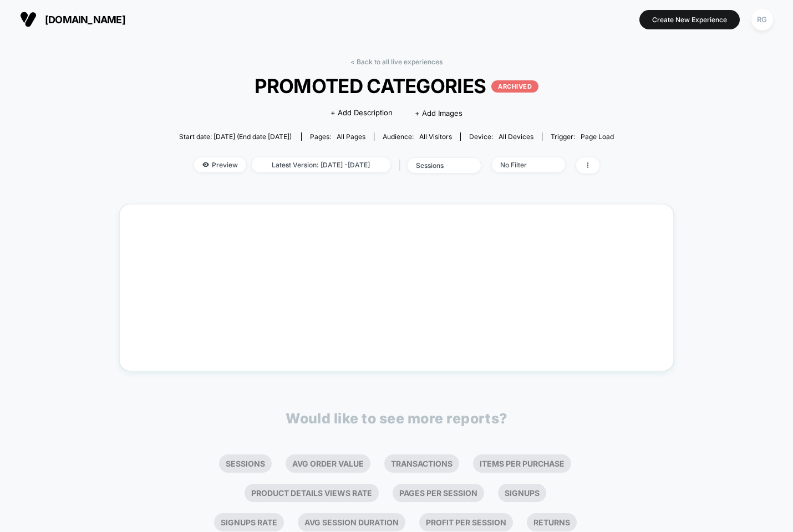 The image size is (793, 532). I want to click on span: + Add Images, so click(439, 113).